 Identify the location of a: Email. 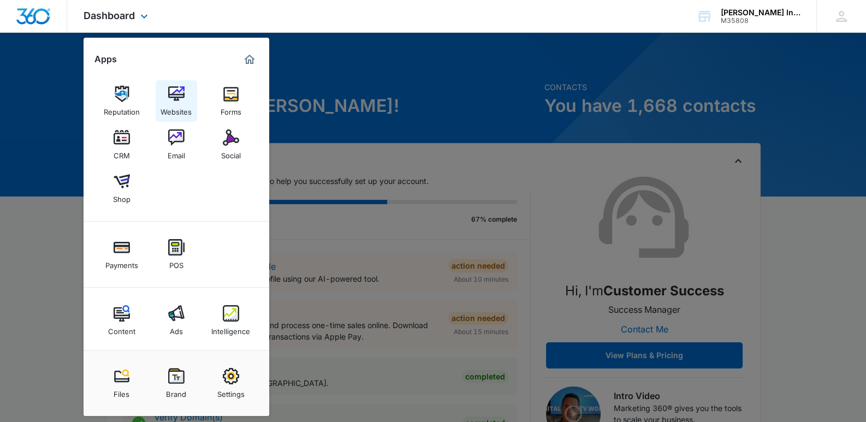
(176, 145).